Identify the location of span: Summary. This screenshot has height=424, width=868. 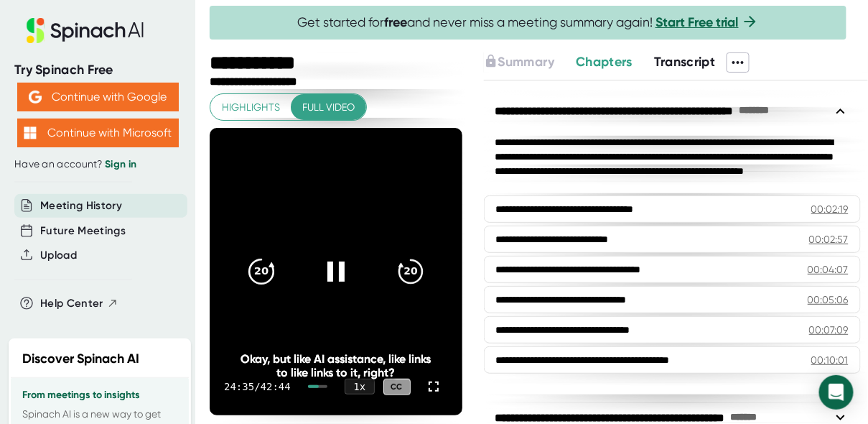
(526, 62).